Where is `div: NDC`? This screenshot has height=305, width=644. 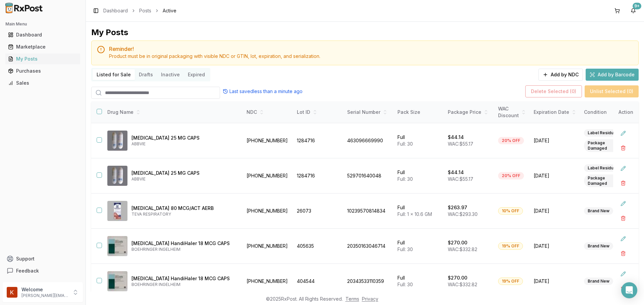 div: NDC is located at coordinates (268, 112).